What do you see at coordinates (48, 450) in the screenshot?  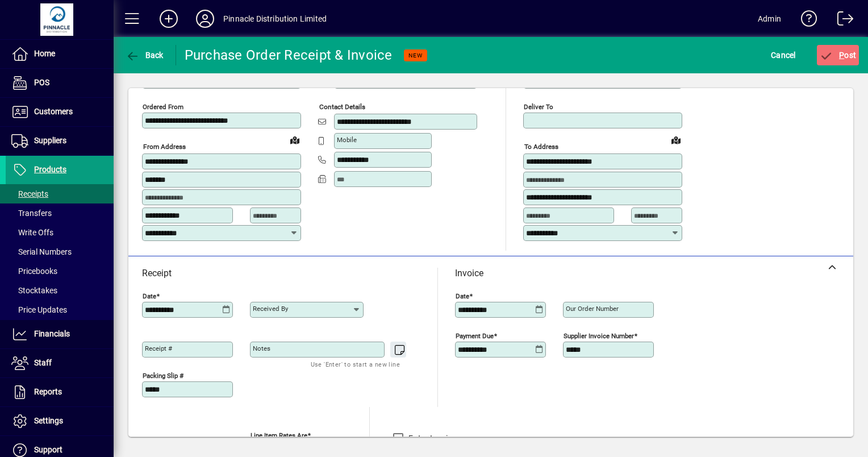 I see `span: Support` at bounding box center [48, 450].